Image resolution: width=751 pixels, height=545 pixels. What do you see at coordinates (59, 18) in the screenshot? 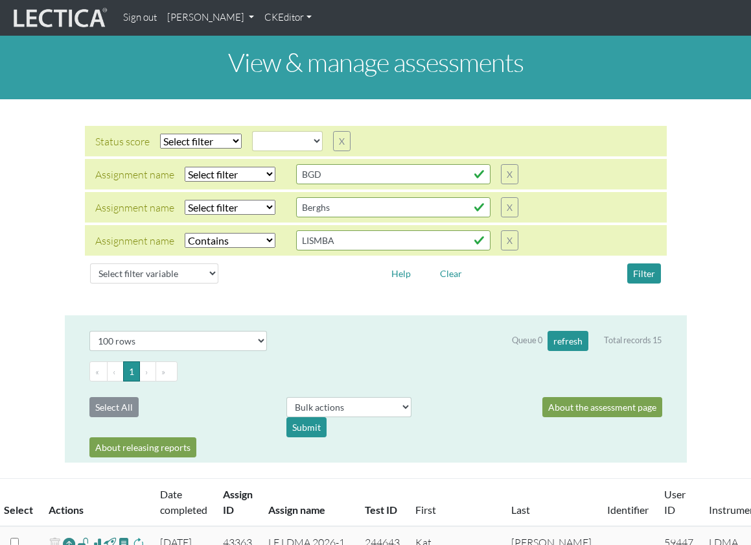
I see `img: lecticalive` at bounding box center [59, 18].